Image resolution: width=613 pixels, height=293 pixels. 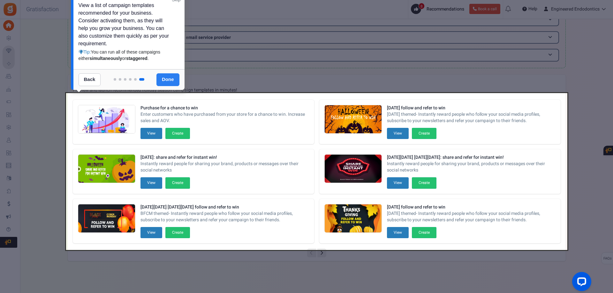 What do you see at coordinates (137, 58) in the screenshot?
I see `strong: staggered` at bounding box center [137, 58].